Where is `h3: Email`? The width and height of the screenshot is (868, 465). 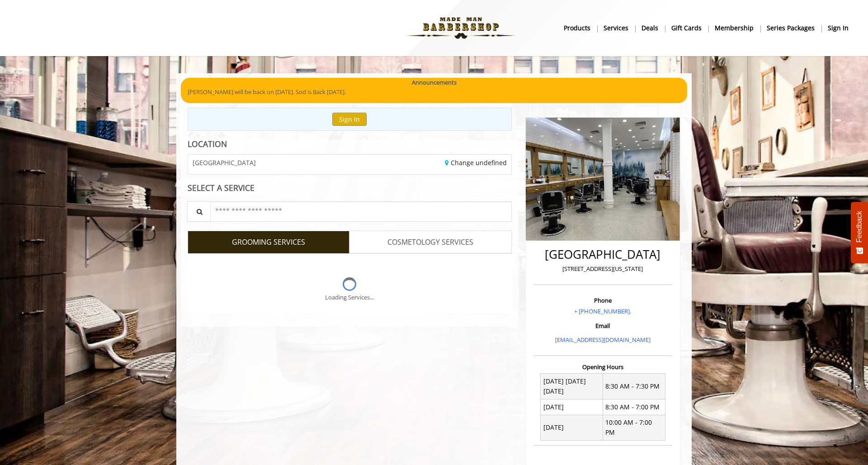 h3: Email is located at coordinates (602, 326).